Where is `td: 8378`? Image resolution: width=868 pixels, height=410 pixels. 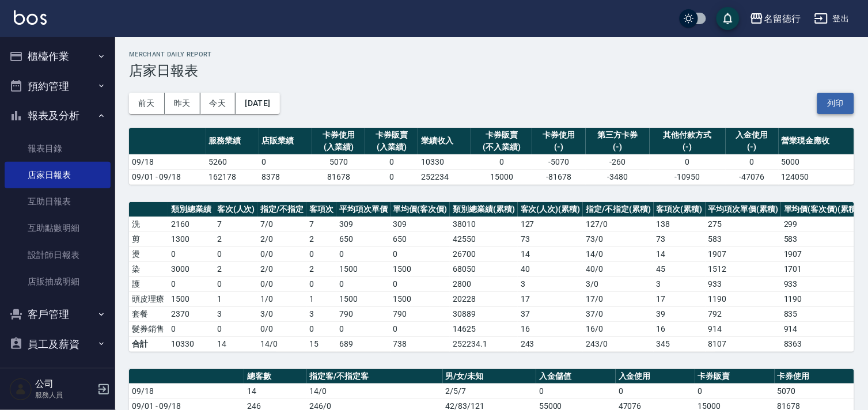
td: 8378 is located at coordinates (286, 177).